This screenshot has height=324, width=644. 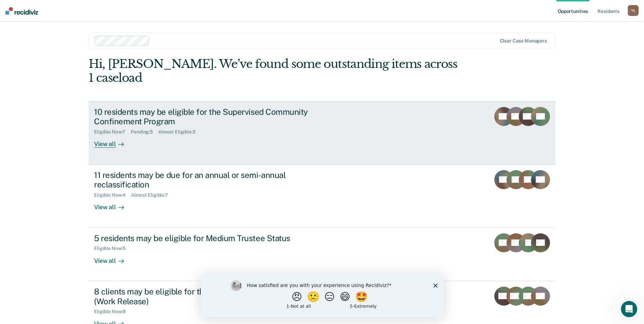 I want to click on button: 3, so click(x=129, y=23).